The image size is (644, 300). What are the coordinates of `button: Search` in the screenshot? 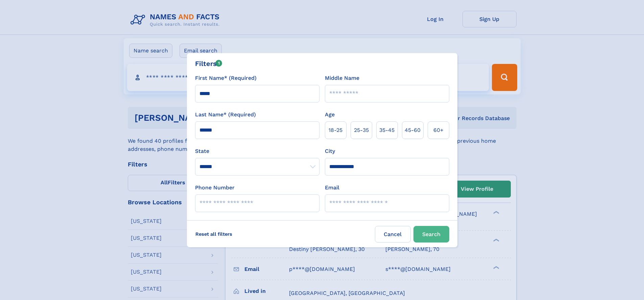 It's located at (431, 234).